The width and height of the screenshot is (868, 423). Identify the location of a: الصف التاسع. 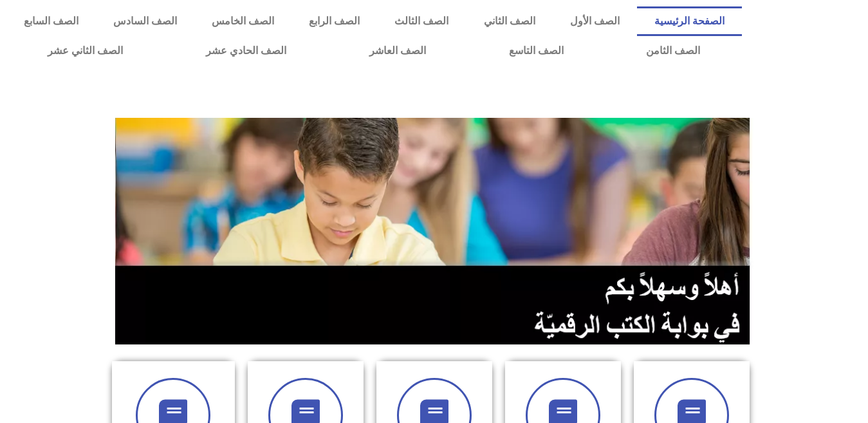
(536, 51).